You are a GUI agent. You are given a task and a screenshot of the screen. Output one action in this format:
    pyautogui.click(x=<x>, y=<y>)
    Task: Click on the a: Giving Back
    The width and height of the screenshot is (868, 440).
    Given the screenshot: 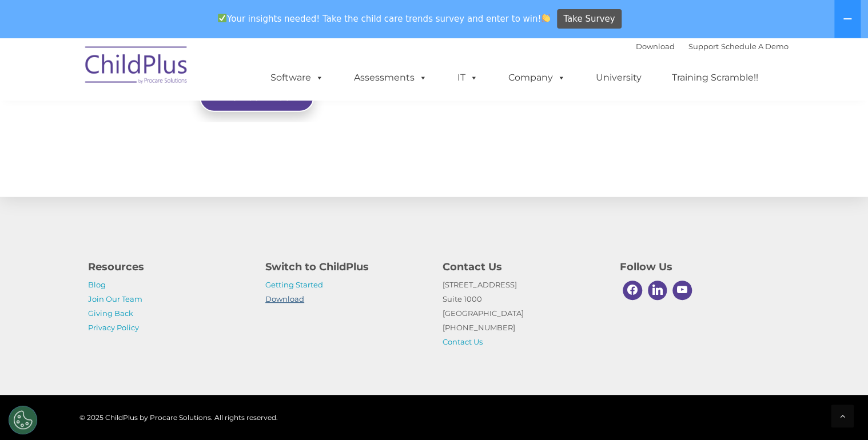 What is the action you would take?
    pyautogui.click(x=110, y=313)
    